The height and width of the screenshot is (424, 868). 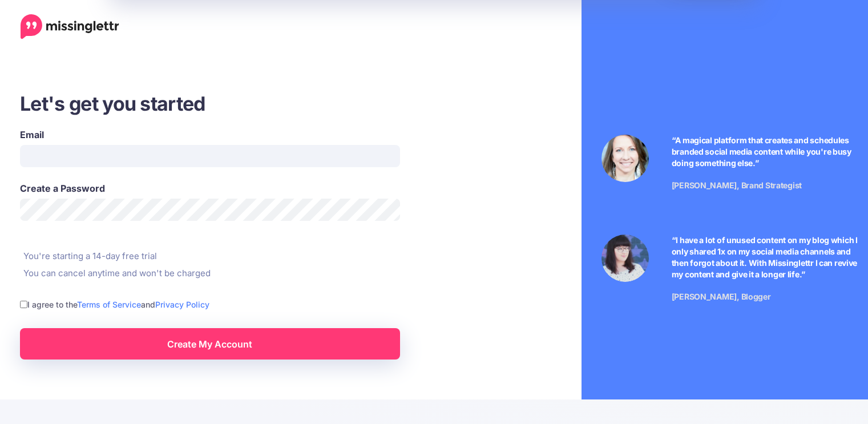 What do you see at coordinates (69, 27) in the screenshot?
I see `a: Home` at bounding box center [69, 27].